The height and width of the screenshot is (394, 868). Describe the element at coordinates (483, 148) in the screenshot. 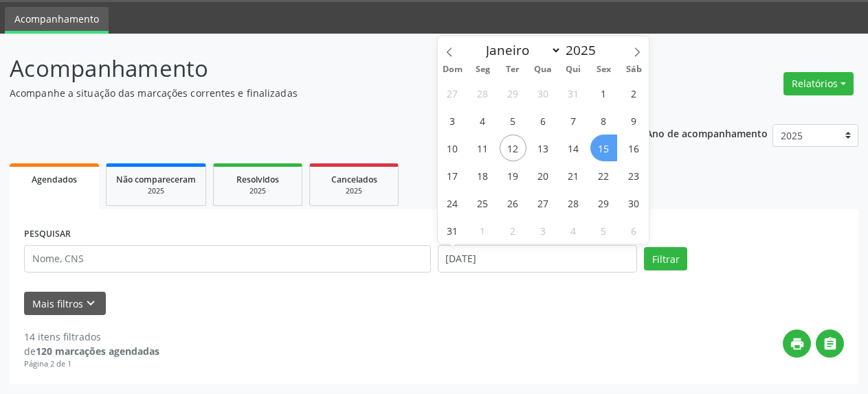

I see `span: Agosto 11, 2025` at that location.